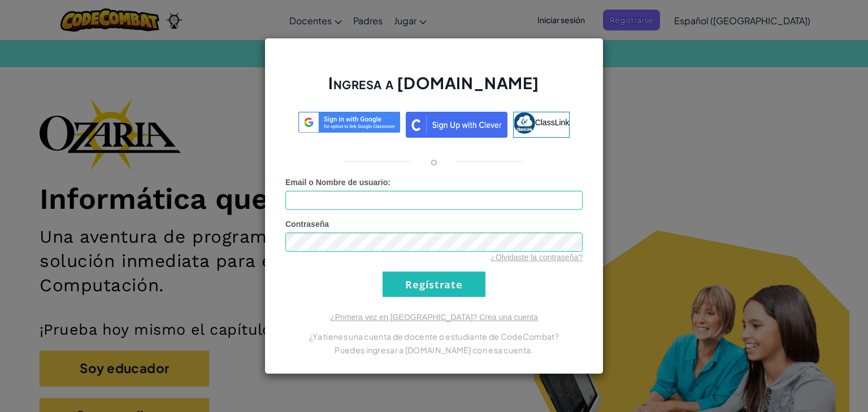 This screenshot has height=412, width=868. Describe the element at coordinates (349, 122) in the screenshot. I see `img: log-in-google-sso.svg` at that location.